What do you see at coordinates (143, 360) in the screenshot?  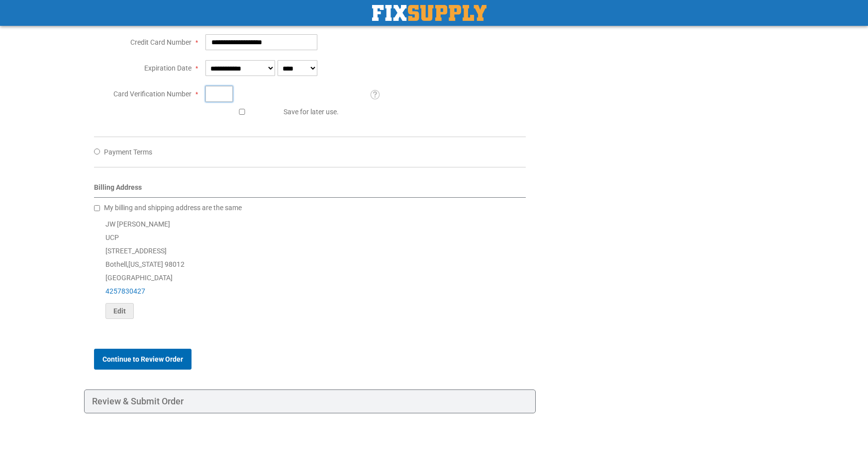 I see `button: Continue to Review Order` at bounding box center [143, 360].